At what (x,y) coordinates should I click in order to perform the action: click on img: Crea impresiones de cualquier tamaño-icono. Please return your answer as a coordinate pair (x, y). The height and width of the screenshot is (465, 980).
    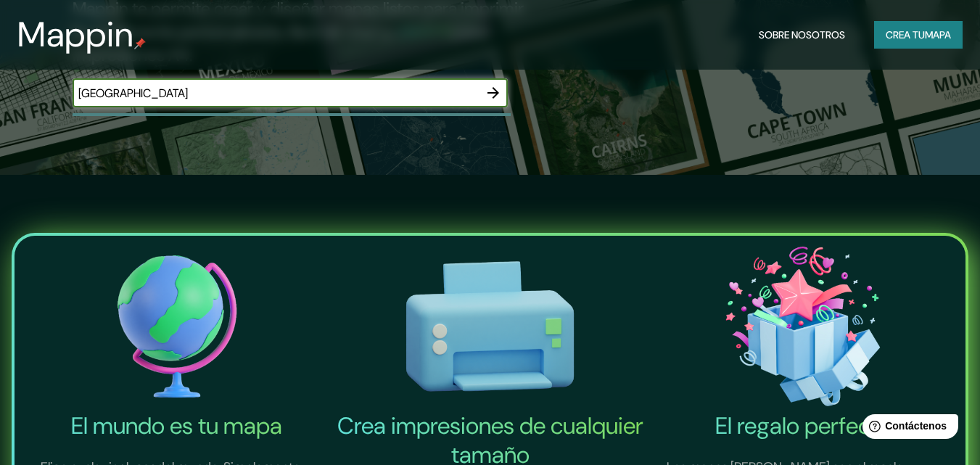
    Looking at the image, I should click on (490, 326).